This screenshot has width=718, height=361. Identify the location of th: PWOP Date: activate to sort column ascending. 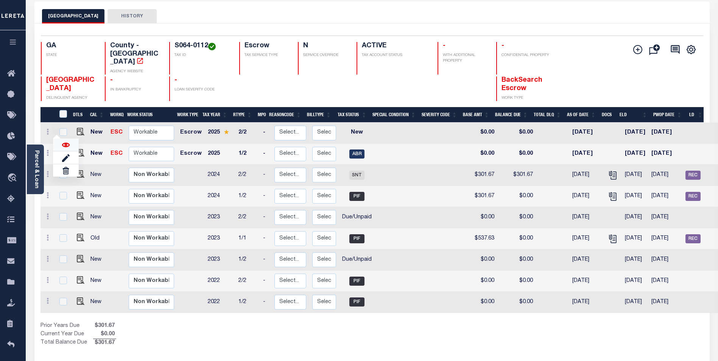
(667, 115).